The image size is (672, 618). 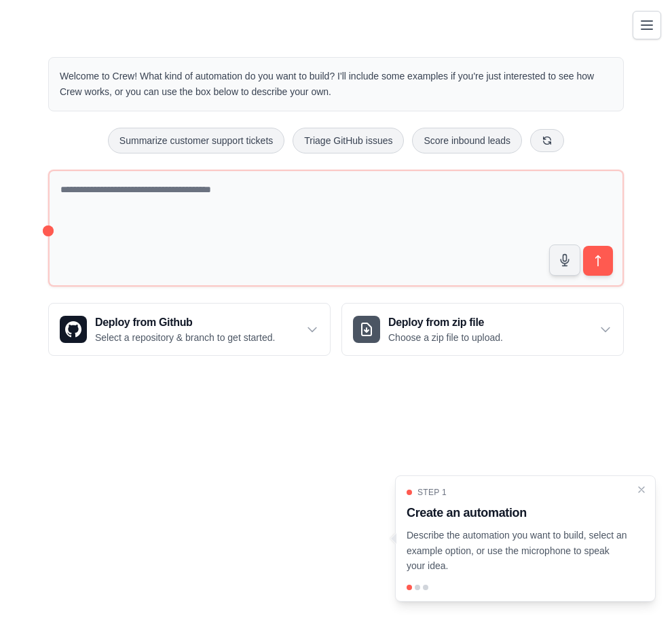 I want to click on button: Toggle navigation, so click(x=647, y=26).